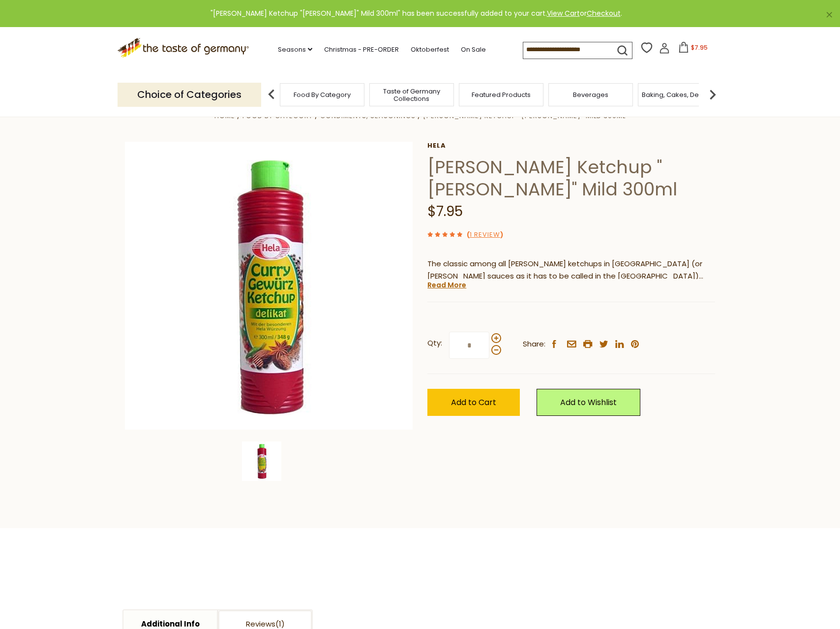 The image size is (840, 629). I want to click on a: View Cart, so click(563, 13).